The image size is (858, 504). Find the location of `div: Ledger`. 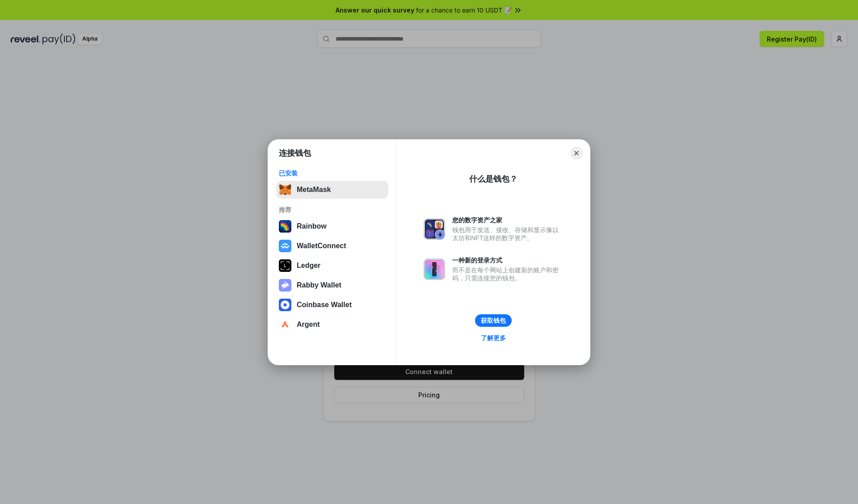

div: Ledger is located at coordinates (308, 265).